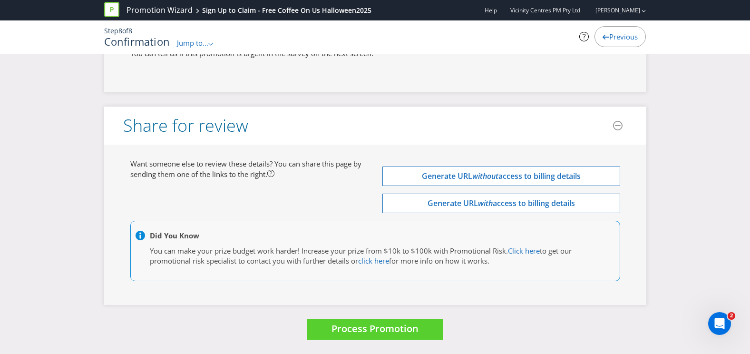 This screenshot has height=354, width=750. Describe the element at coordinates (137, 41) in the screenshot. I see `h1: Confirmation` at that location.